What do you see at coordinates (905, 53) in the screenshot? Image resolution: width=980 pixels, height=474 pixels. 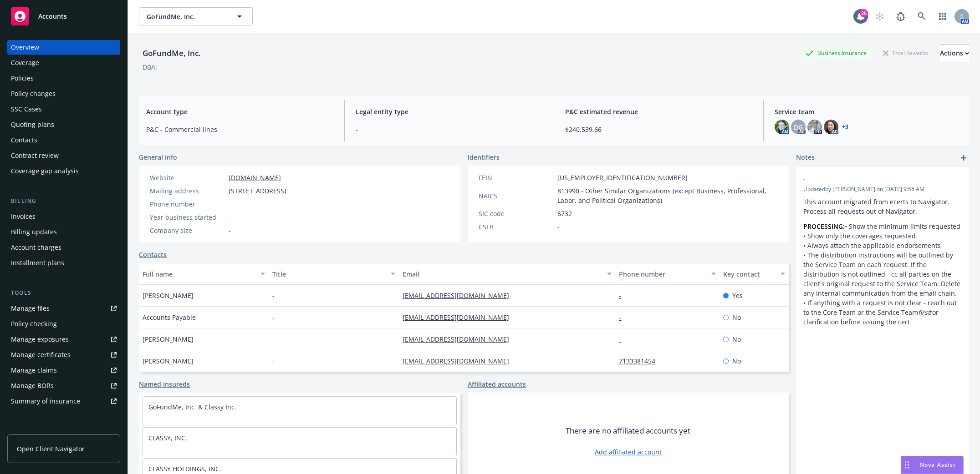 I see `div: Total Rewards` at bounding box center [905, 53].